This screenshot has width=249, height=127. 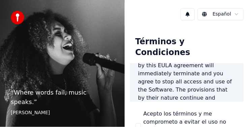 I want to click on div: Términos y Condiciones, so click(x=187, y=47).